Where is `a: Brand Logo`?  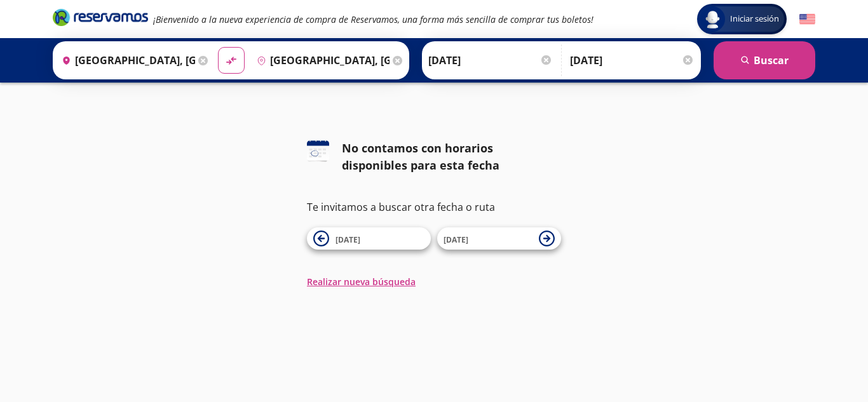
a: Brand Logo is located at coordinates (100, 19).